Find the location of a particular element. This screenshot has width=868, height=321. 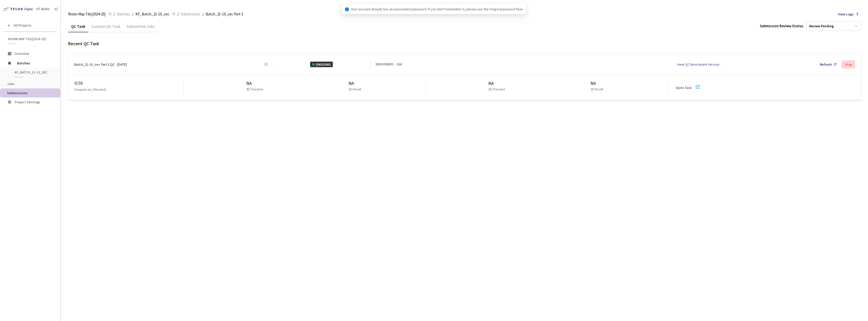

p: 3D Recall is located at coordinates (355, 90).